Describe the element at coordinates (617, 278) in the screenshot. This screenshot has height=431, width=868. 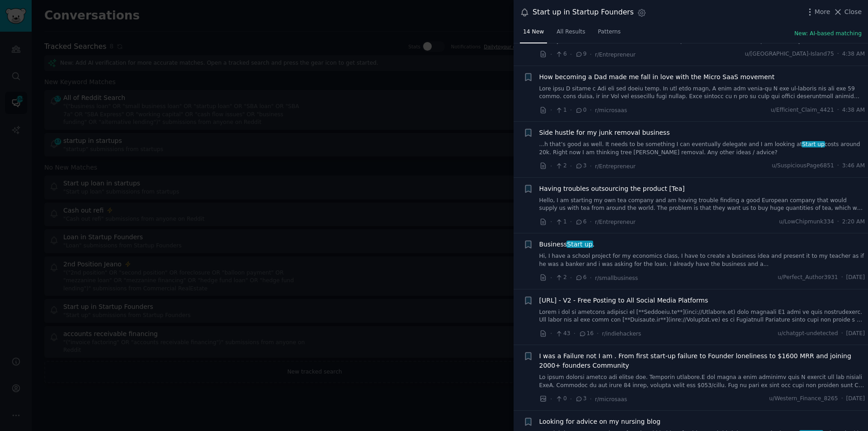
I see `span: r/smallbusiness` at that location.